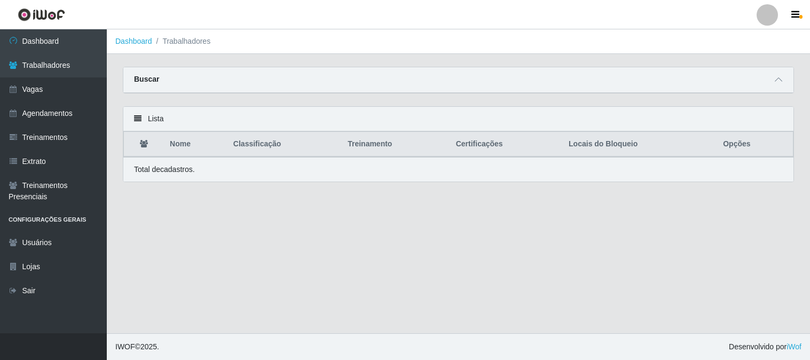 This screenshot has height=360, width=810. Describe the element at coordinates (458, 119) in the screenshot. I see `div: Lista` at that location.